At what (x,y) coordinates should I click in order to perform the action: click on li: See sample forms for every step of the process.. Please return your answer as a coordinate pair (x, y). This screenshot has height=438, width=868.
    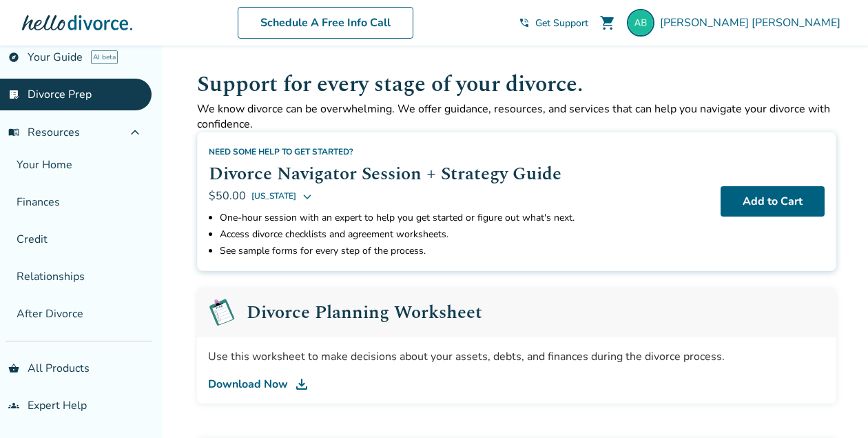
    Looking at the image, I should click on (465, 251).